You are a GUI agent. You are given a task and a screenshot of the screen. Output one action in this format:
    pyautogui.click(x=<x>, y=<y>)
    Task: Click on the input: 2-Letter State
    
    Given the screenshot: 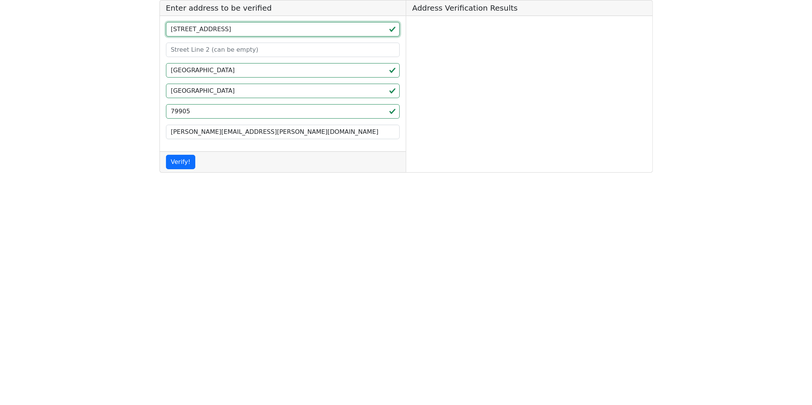 What is the action you would take?
    pyautogui.click(x=283, y=91)
    